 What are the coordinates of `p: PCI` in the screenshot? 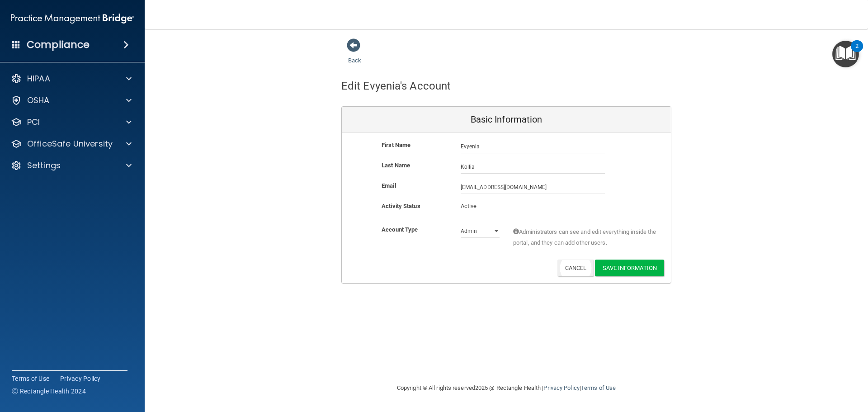 It's located at (34, 122).